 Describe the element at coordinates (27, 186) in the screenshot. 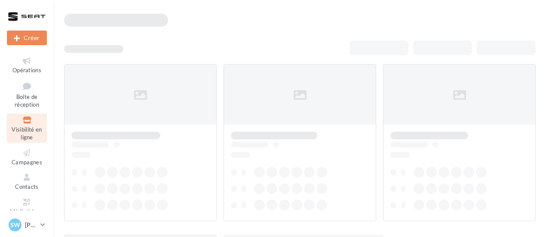

I see `span: Contacts` at that location.